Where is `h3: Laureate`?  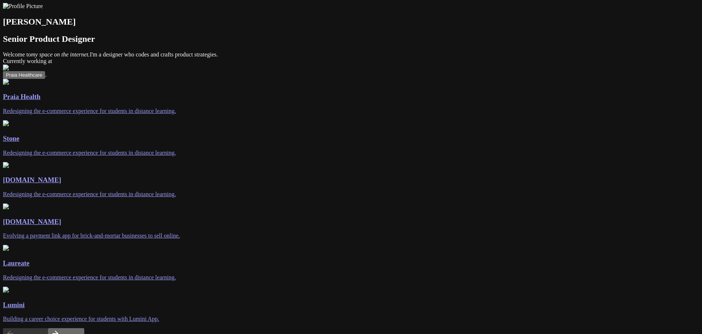 h3: Laureate is located at coordinates (351, 263).